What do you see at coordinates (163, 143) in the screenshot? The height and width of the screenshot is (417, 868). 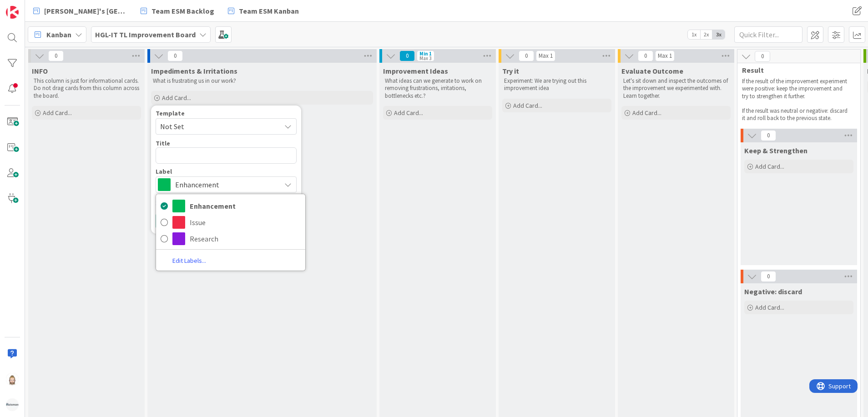 I see `label: Title` at bounding box center [163, 143].